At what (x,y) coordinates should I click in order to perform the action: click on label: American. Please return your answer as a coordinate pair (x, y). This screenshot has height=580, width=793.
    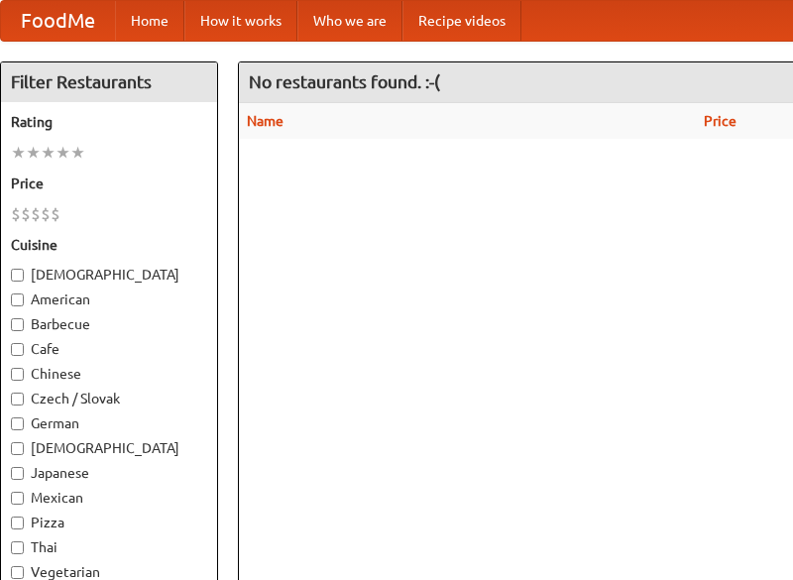
    Looking at the image, I should click on (109, 299).